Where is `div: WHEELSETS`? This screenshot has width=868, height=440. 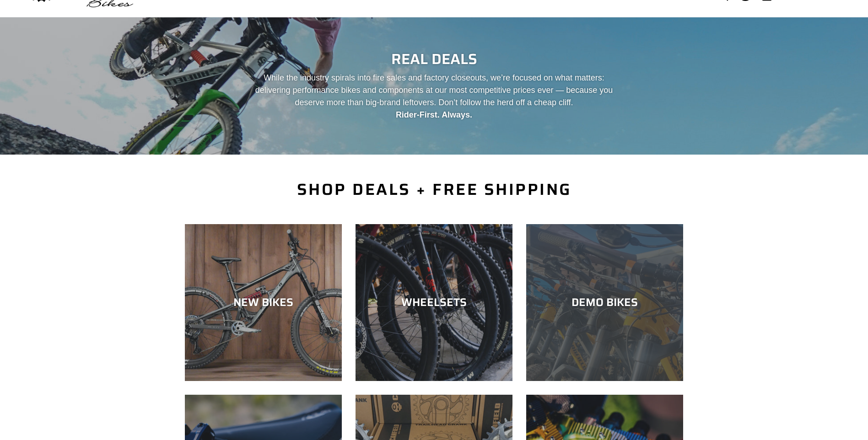 div: WHEELSETS is located at coordinates (434, 302).